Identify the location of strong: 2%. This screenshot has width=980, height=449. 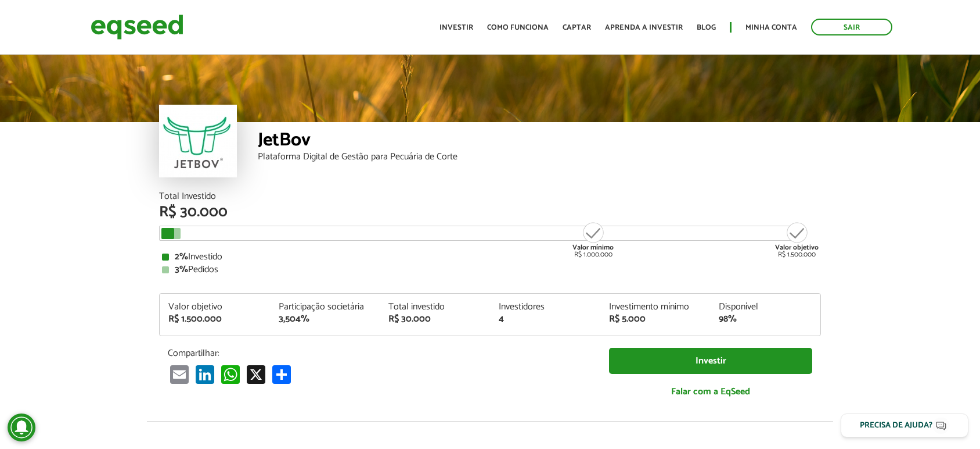
(181, 256).